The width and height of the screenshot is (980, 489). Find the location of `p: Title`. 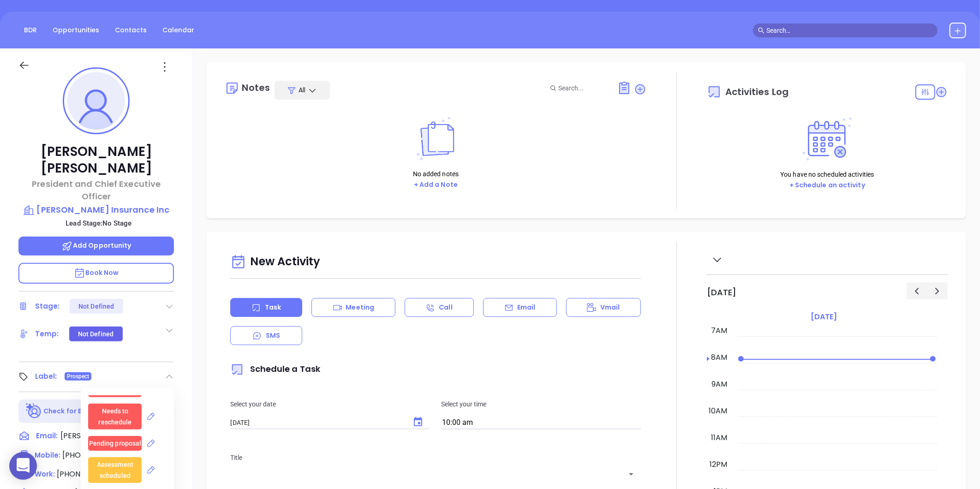

p: Title is located at coordinates (436, 458).